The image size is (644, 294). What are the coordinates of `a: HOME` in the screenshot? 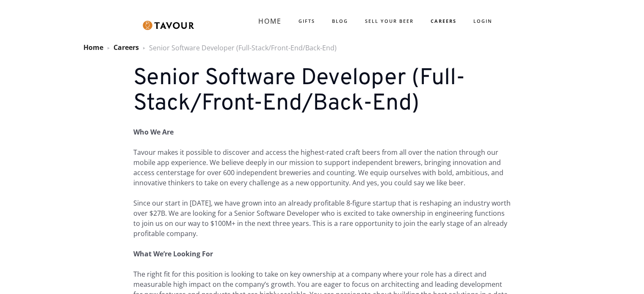 It's located at (270, 21).